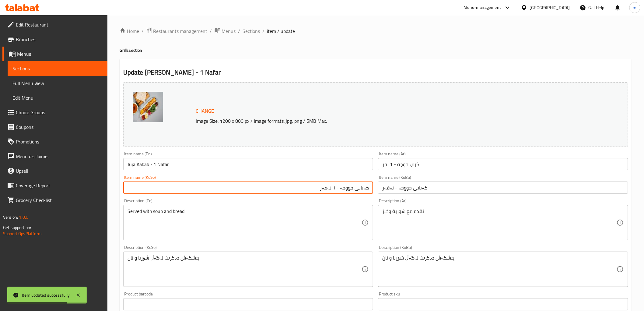  Describe the element at coordinates (59, 186) in the screenshot. I see `span: Coverage Report` at that location.